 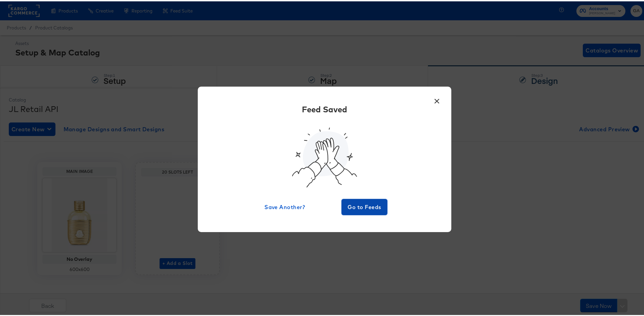 I want to click on button: Go to Feeds, so click(x=364, y=205).